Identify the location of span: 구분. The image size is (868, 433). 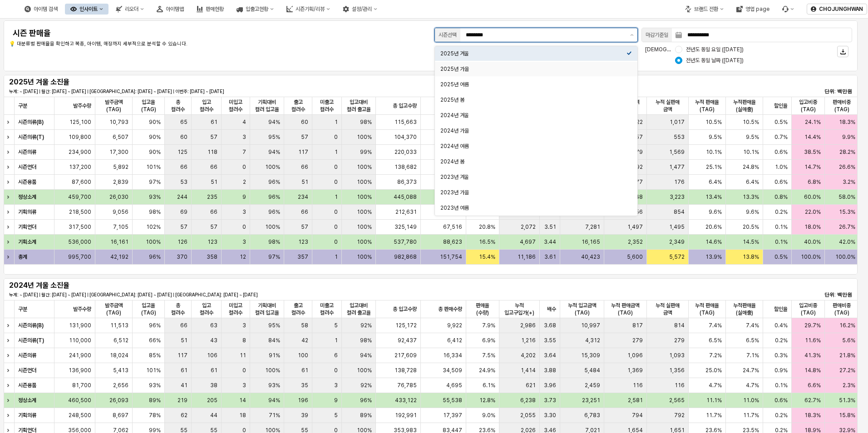
(23, 106).